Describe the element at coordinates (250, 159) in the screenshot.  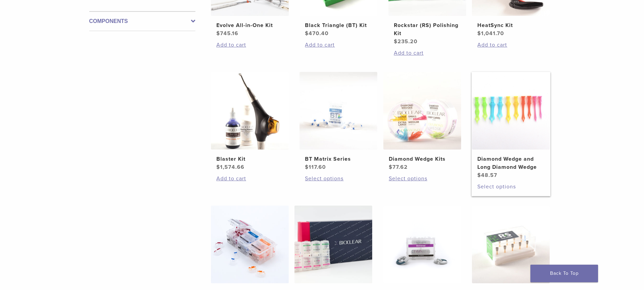
I see `h2: Blaster Kit` at that location.